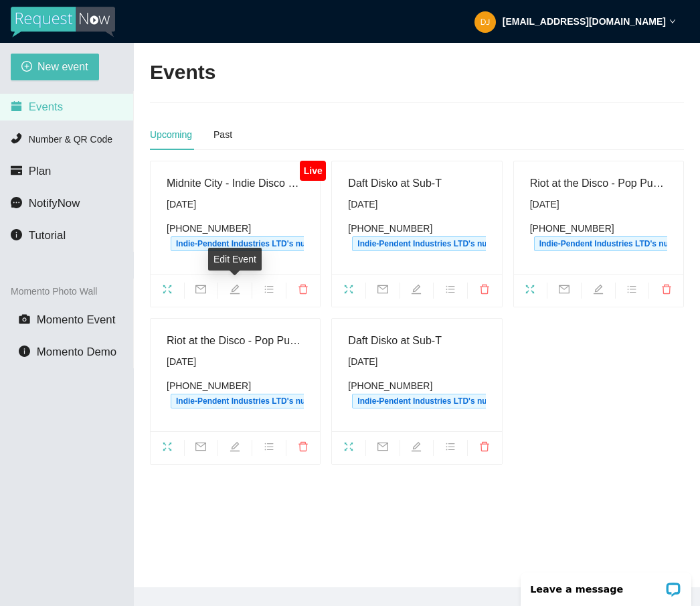  I want to click on span: plus-circle, so click(27, 67).